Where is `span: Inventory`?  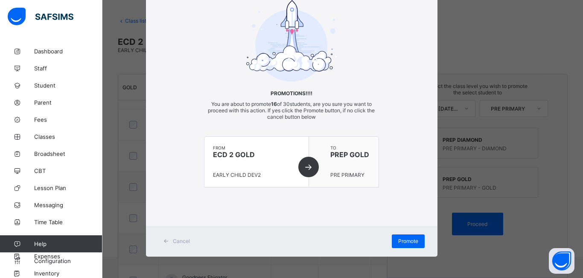
span: Inventory is located at coordinates (68, 273).